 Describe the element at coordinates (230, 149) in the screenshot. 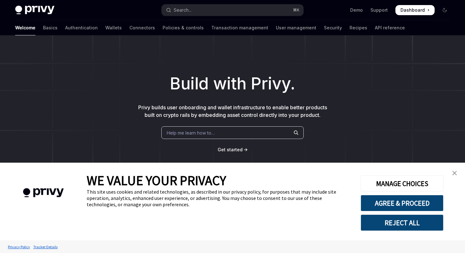

I see `span: Get started` at that location.